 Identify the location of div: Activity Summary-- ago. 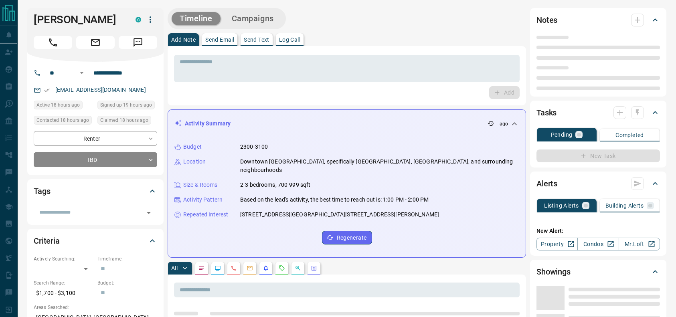
(347, 123).